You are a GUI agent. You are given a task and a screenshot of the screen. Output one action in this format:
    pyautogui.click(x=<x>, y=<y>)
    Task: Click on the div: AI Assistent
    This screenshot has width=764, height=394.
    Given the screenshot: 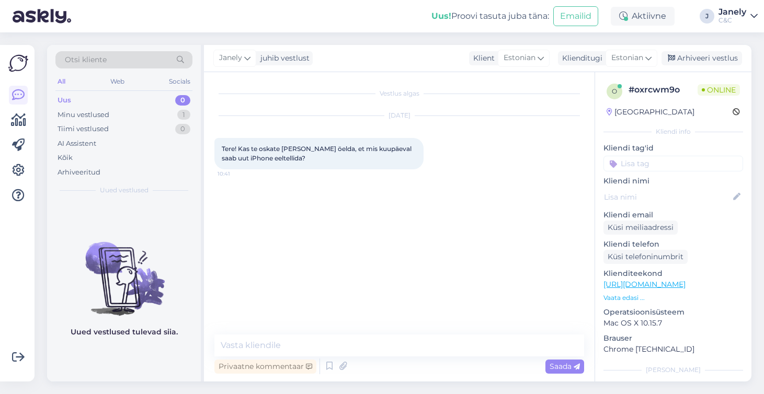 What is the action you would take?
    pyautogui.click(x=77, y=144)
    